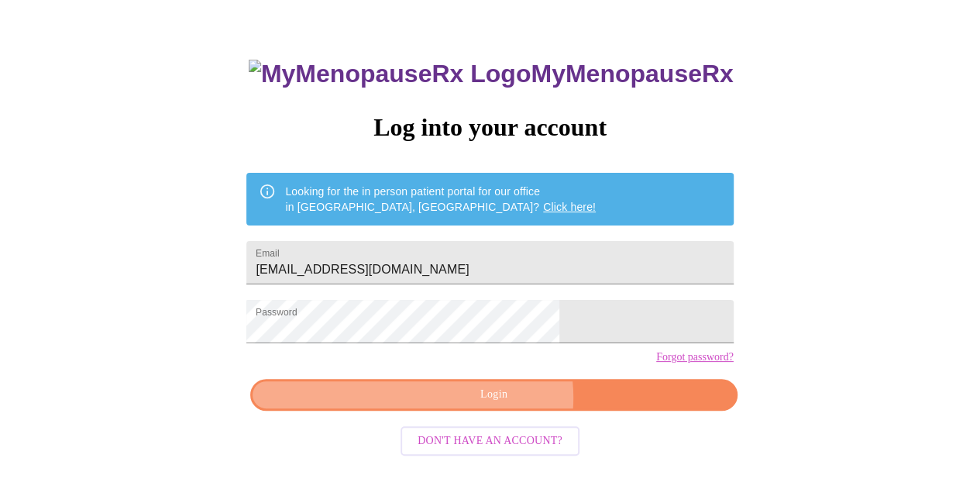 This screenshot has height=489, width=980. Describe the element at coordinates (490, 440) in the screenshot. I see `a: Don't have an account?` at that location.